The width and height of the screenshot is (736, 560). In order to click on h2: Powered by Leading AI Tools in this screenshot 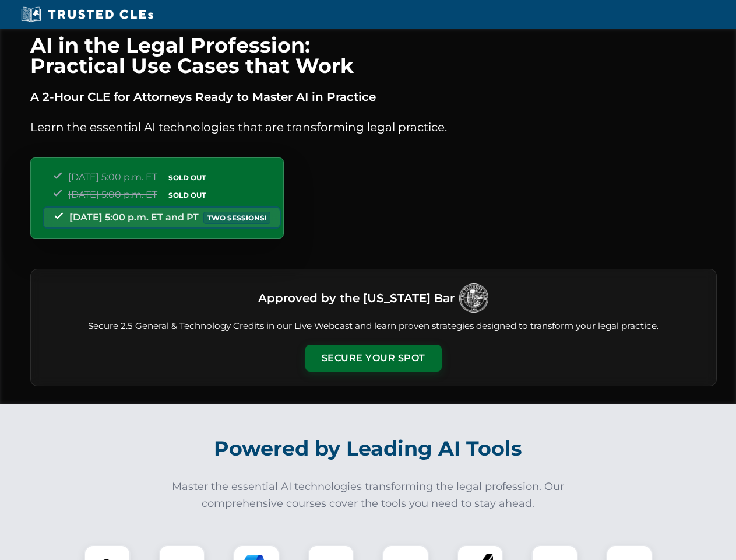, I will do `click(368, 448)`.